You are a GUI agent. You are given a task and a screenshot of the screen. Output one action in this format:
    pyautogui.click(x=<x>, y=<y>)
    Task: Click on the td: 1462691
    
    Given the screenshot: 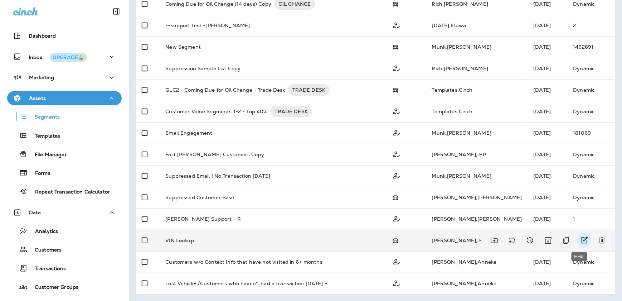 What is the action you would take?
    pyautogui.click(x=591, y=47)
    